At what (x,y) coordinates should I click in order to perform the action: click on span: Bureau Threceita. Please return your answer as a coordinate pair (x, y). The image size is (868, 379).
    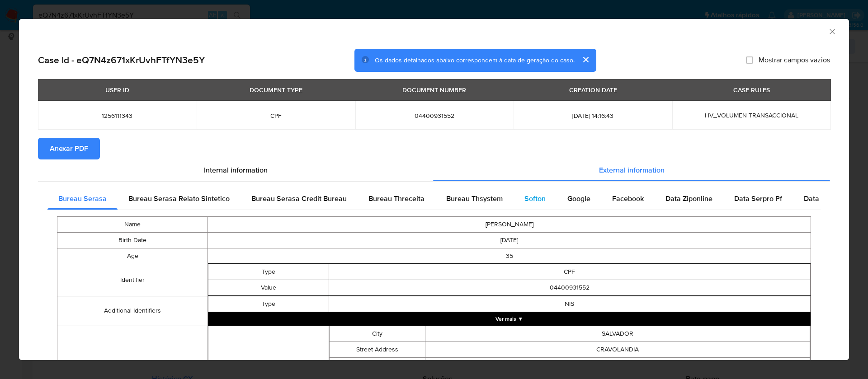
    Looking at the image, I should click on (397, 199).